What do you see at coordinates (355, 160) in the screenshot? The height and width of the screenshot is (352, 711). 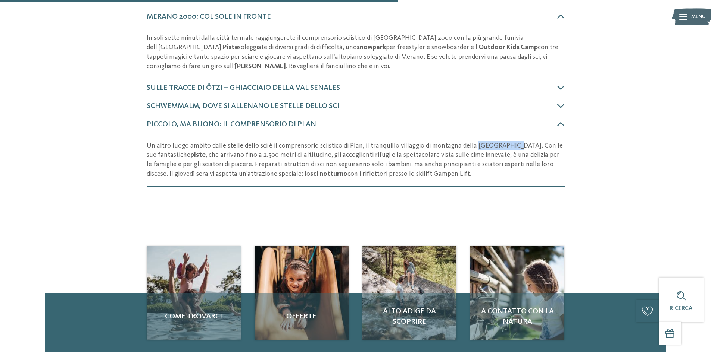 I see `p: Un altro luogo ambito dalle stelle dello sci è il comprensorio sciistico di Plan, il tranquillo v...` at bounding box center [355, 160].